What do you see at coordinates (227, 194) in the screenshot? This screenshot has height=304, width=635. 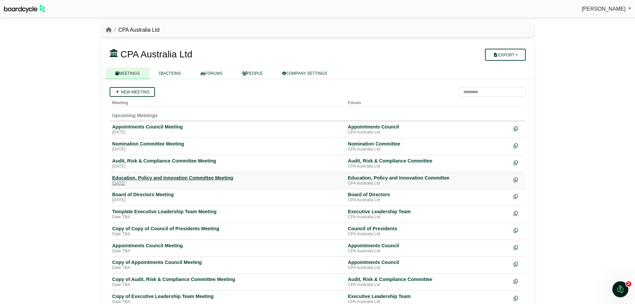 I see `div: Board of Directors Meeting` at bounding box center [227, 194].